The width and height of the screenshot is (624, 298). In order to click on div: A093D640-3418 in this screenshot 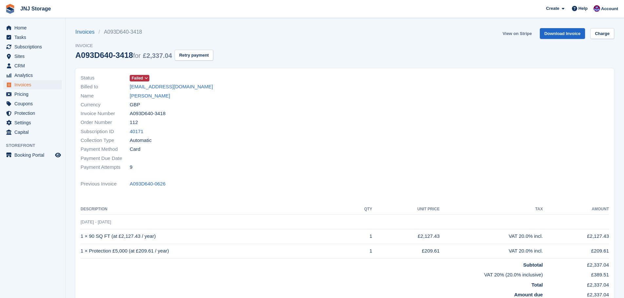, I will do `click(123, 55)`.